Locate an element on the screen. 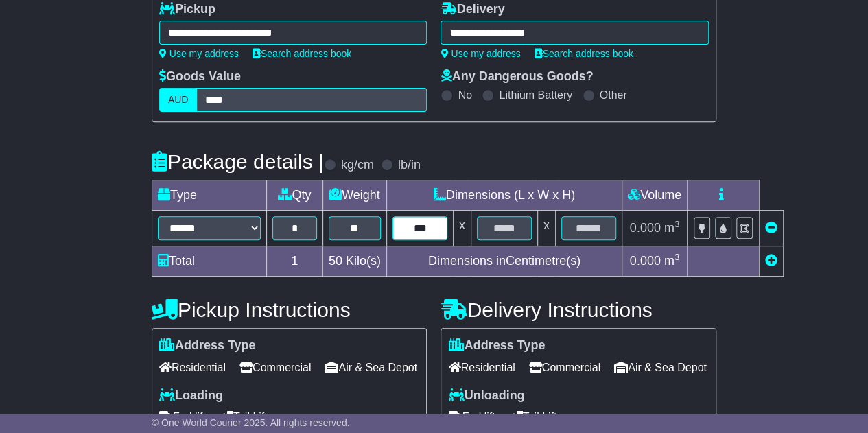  label: Other is located at coordinates (613, 95).